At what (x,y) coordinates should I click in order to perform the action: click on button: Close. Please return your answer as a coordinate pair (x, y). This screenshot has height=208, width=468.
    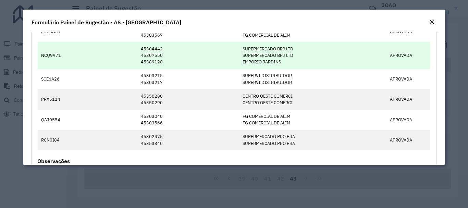
    Looking at the image, I should click on (432, 22).